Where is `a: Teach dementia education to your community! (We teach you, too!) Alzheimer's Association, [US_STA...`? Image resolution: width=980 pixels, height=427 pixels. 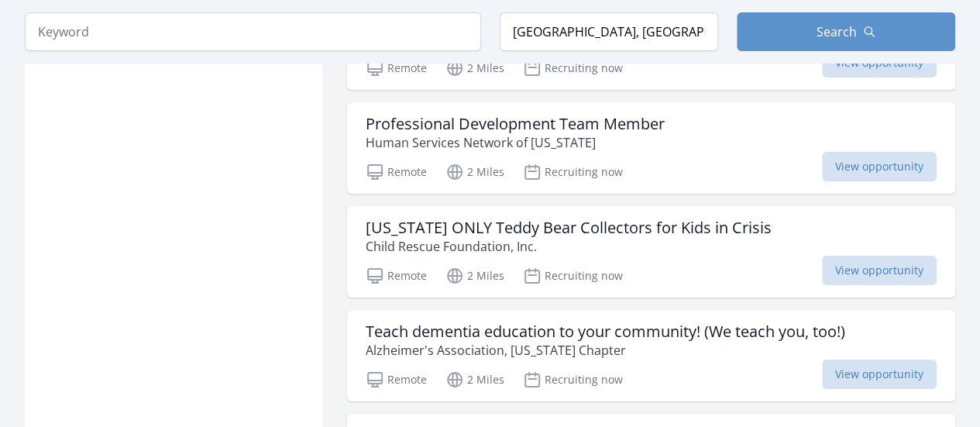
a: Teach dementia education to your community! (We teach you, too!) Alzheimer's Association, [US_STA... is located at coordinates (651, 356).